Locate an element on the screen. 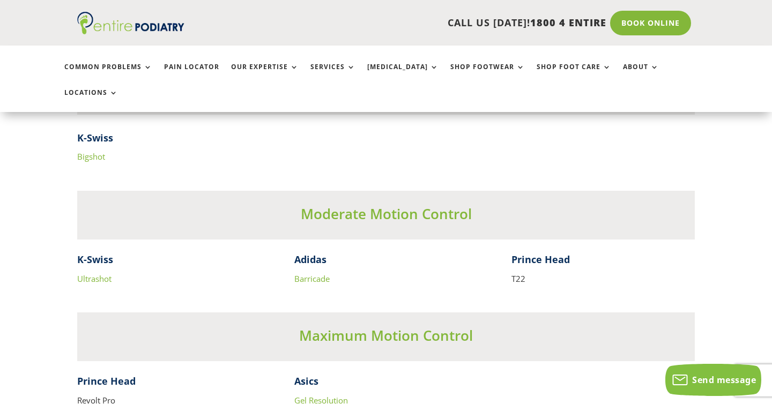  h3: Maximum Motion Control is located at coordinates (386, 338).